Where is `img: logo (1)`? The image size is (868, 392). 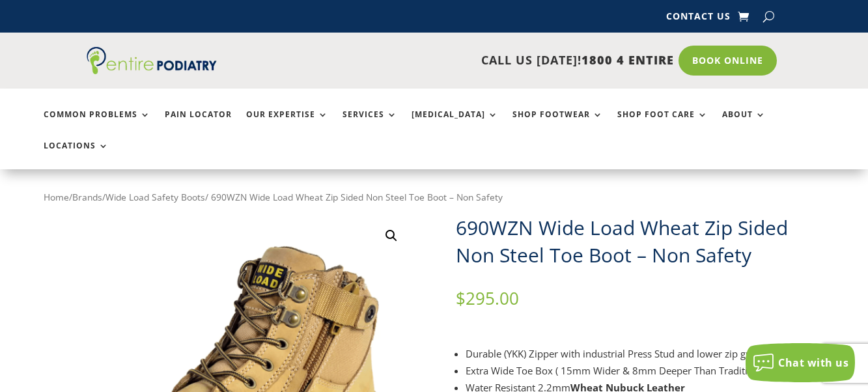 img: logo (1) is located at coordinates (152, 60).